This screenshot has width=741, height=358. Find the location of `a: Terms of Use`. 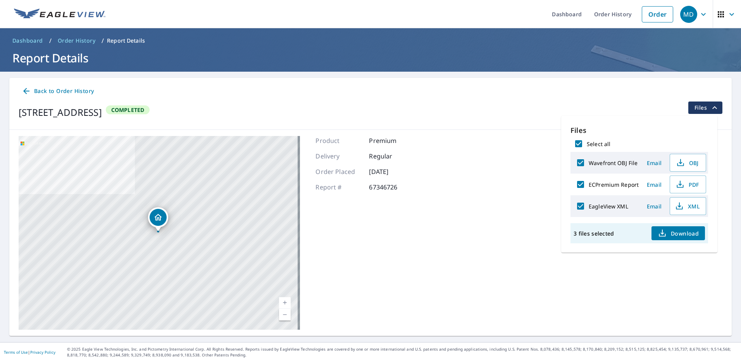

a: Terms of Use is located at coordinates (16, 352).